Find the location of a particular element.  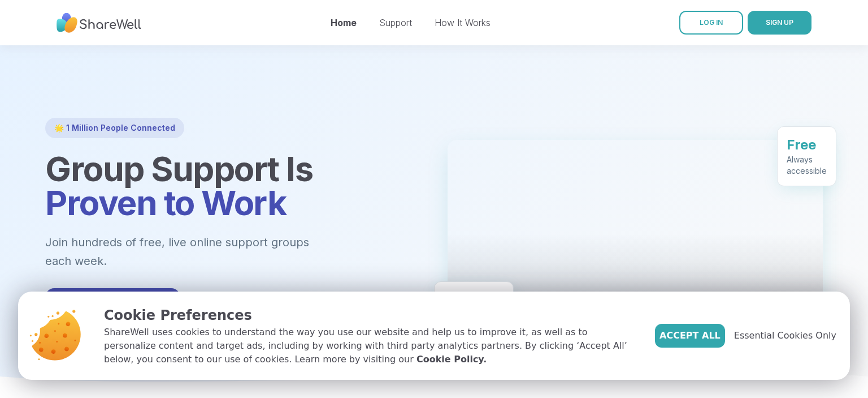

span: Proven to Work is located at coordinates (166, 203).